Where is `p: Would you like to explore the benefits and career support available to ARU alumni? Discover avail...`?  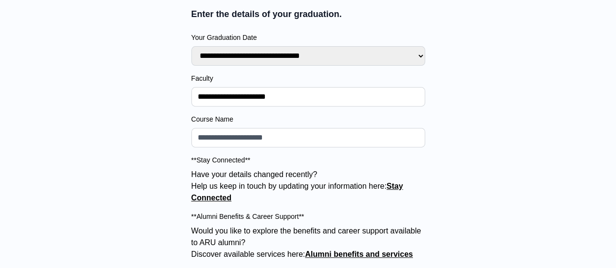
p: Would you like to explore the benefits and career support available to ARU alumni? Discover avail... is located at coordinates (308, 243).